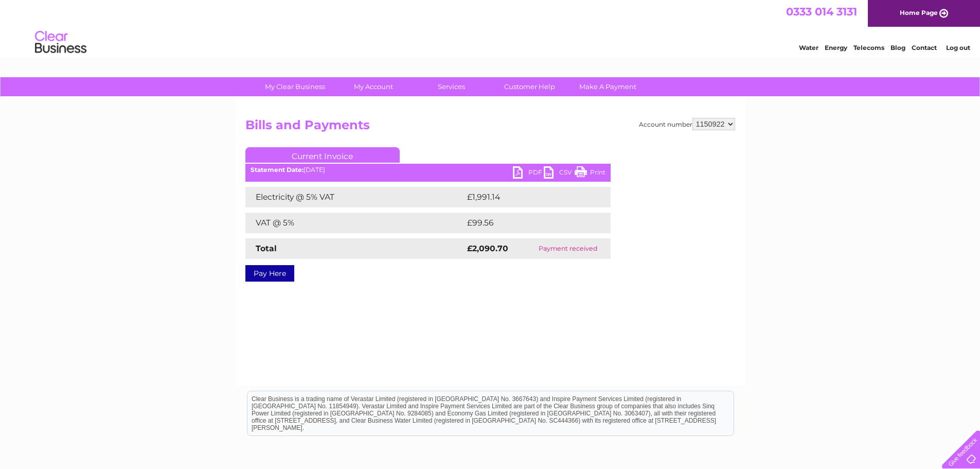 This screenshot has width=980, height=469. Describe the element at coordinates (528, 173) in the screenshot. I see `a: PDF` at that location.